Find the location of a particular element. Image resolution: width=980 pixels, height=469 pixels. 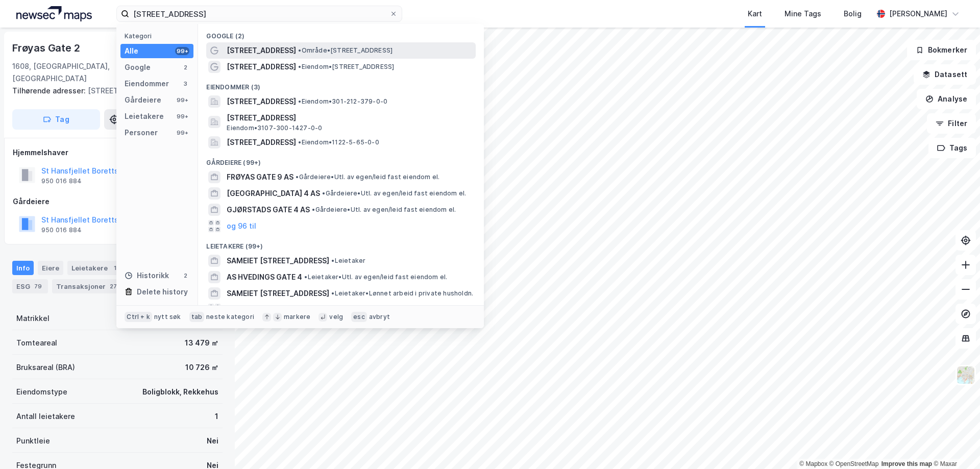

div: Matrikkel is located at coordinates (32, 318).